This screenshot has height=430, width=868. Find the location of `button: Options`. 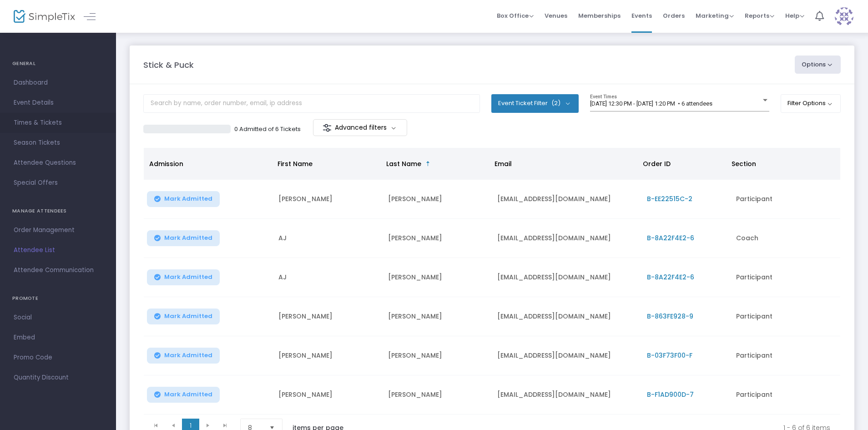

button: Options is located at coordinates (818, 65).